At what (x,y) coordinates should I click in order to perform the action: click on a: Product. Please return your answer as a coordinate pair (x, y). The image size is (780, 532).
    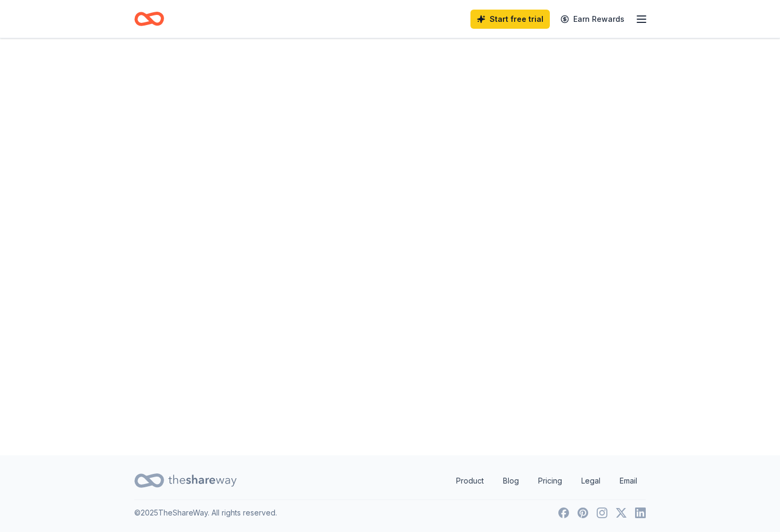
    Looking at the image, I should click on (470, 481).